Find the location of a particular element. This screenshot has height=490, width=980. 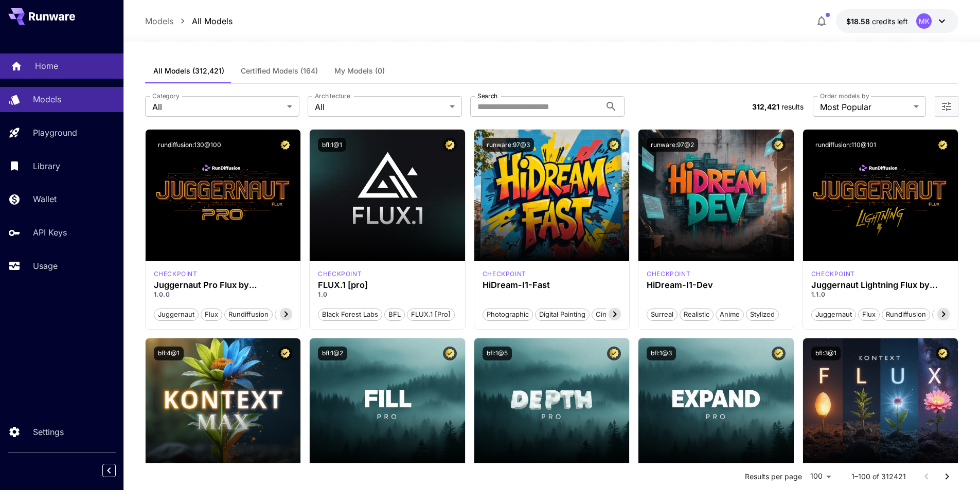

a: Models is located at coordinates (159, 21).